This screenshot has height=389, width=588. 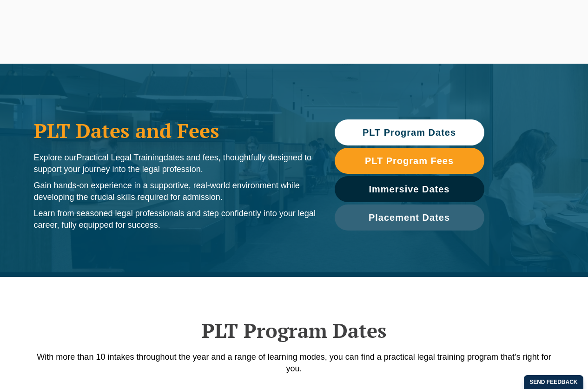 What do you see at coordinates (409, 132) in the screenshot?
I see `span: PLT Program Dates` at bounding box center [409, 132].